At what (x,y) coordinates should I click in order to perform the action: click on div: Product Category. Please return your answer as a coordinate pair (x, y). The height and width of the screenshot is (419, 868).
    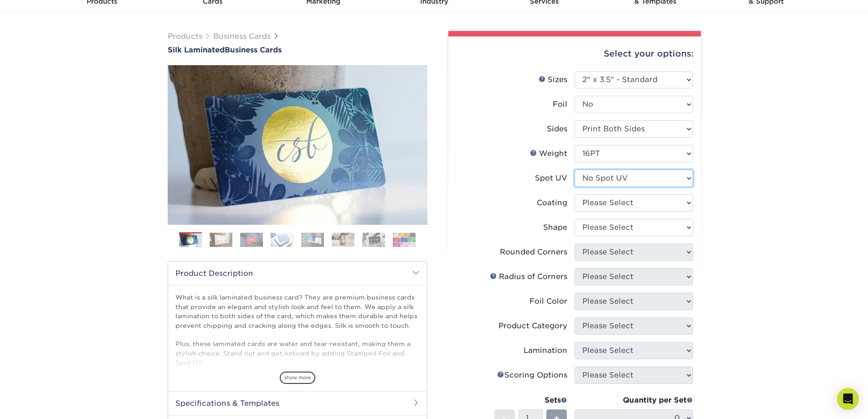
    Looking at the image, I should click on (533, 326).